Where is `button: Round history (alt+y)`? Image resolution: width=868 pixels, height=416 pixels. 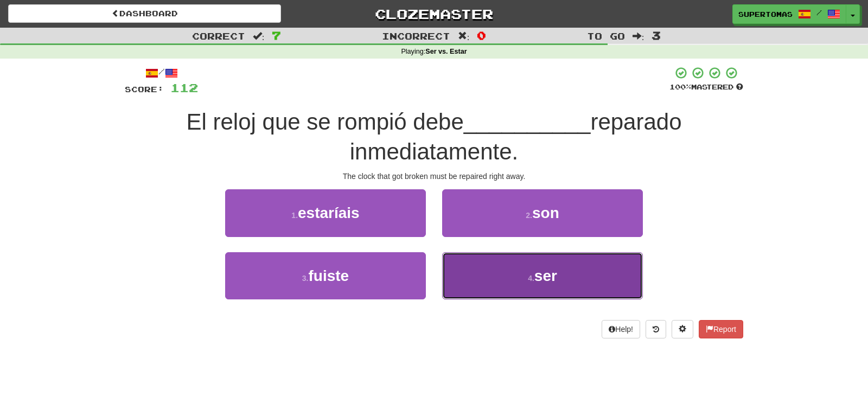 button: Round history (alt+y) is located at coordinates (656, 329).